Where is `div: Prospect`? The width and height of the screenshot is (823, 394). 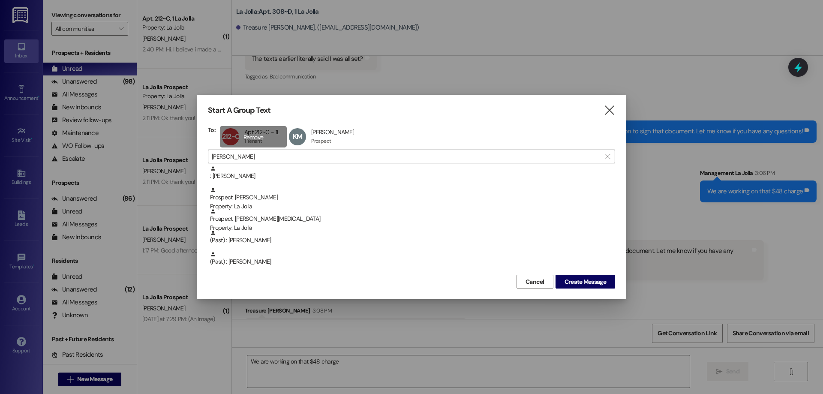 div: Prospect is located at coordinates (321, 141).